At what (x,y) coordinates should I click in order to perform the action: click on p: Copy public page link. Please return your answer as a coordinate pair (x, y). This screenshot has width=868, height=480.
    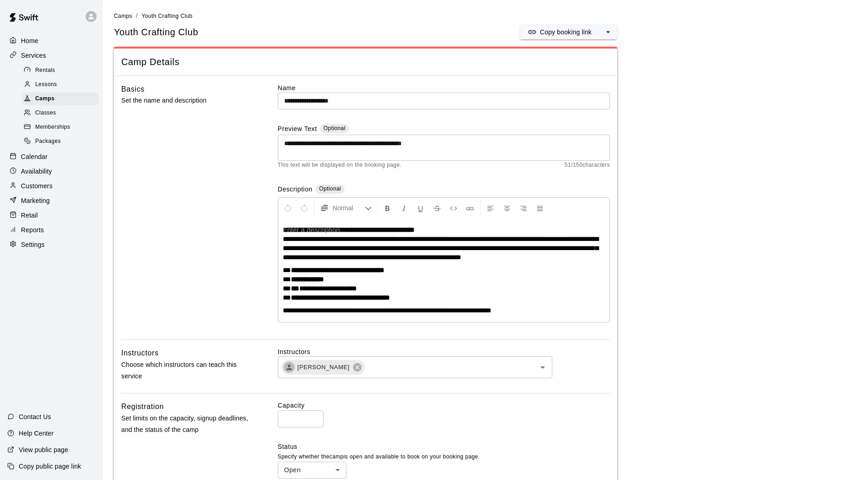
    Looking at the image, I should click on (50, 467).